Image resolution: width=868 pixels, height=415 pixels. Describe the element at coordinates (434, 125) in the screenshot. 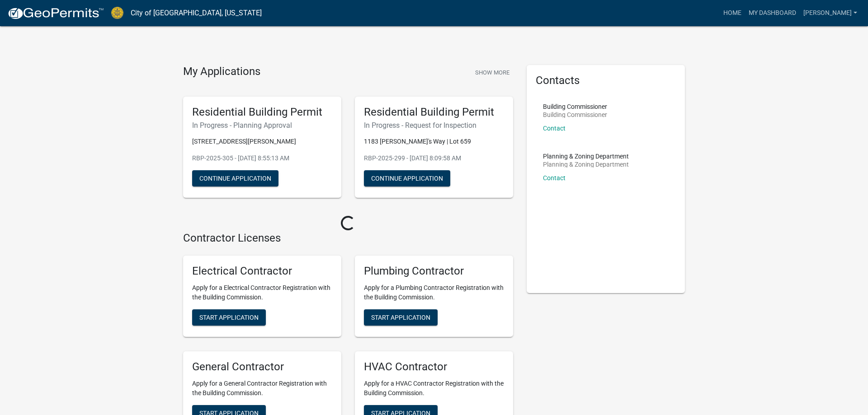

I see `h6: In Progress - Request for Inspection` at that location.